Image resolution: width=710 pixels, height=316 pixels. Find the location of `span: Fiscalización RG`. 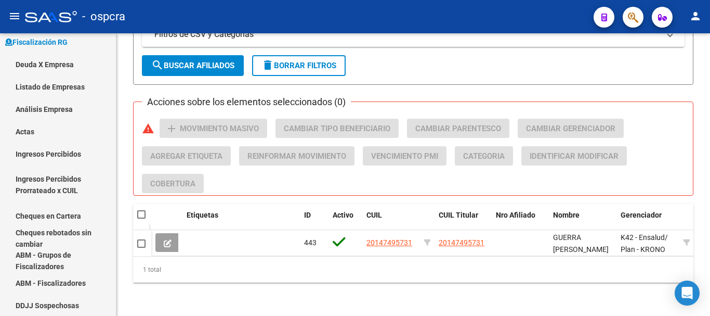

span: Fiscalización RG is located at coordinates (36, 42).